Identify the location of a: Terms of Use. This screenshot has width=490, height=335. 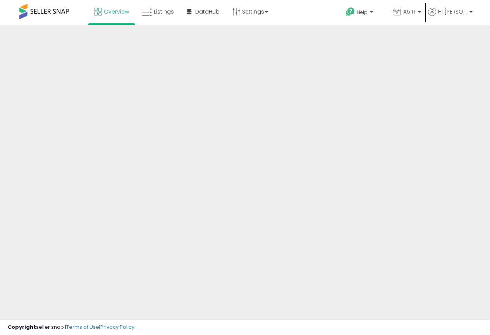
(83, 326).